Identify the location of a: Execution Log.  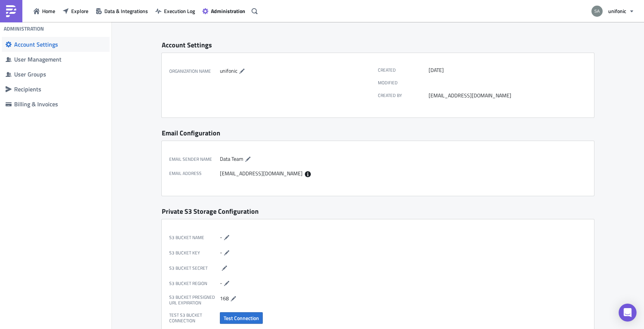
(175, 11).